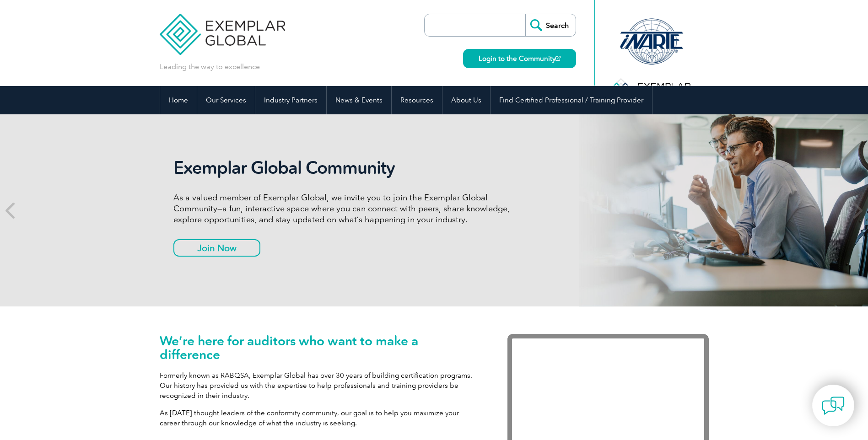 Image resolution: width=868 pixels, height=440 pixels. Describe the element at coordinates (571, 100) in the screenshot. I see `a: Find Certified Professional / Training Provider` at that location.